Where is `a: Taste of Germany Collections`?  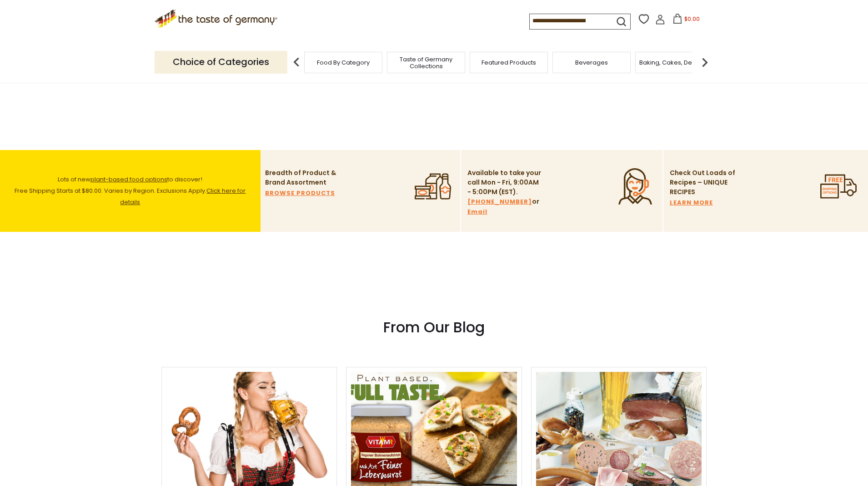
a: Taste of Germany Collections is located at coordinates (426, 63).